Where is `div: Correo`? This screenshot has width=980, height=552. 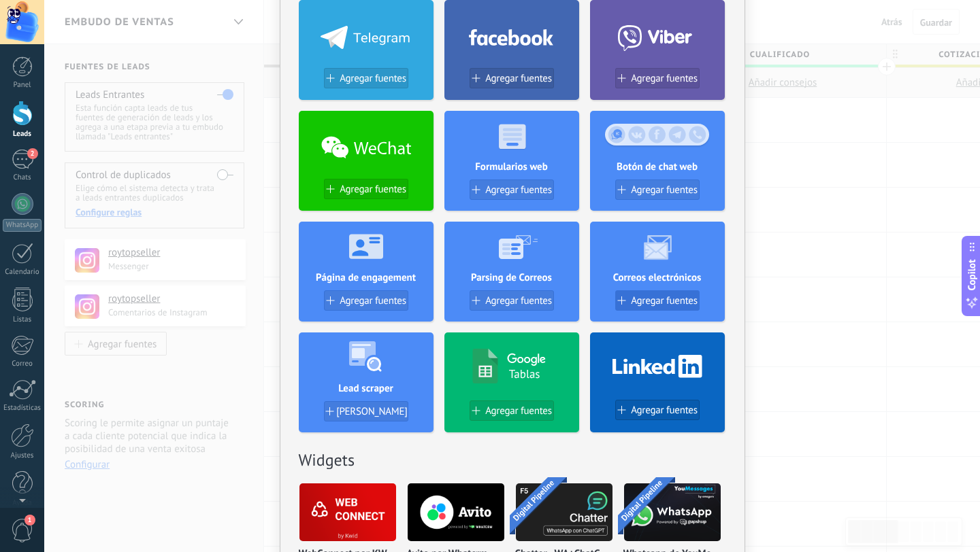 div: Correo is located at coordinates (23, 364).